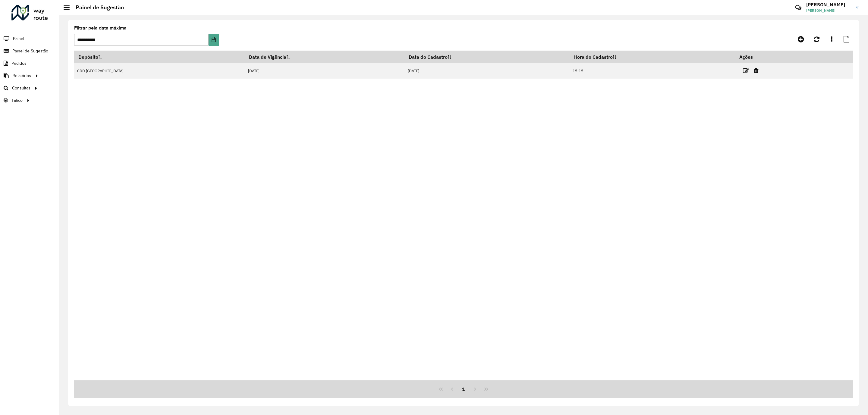  What do you see at coordinates (653, 57) in the screenshot?
I see `th: Hora do Cadastro` at bounding box center [653, 57].